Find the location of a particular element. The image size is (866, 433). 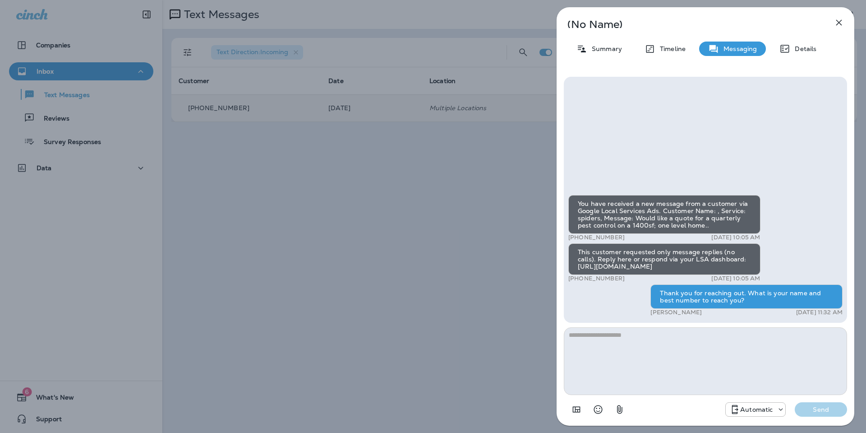

div: Thank you for reaching out. What is your name and best number to reach you? is located at coordinates (747, 296).